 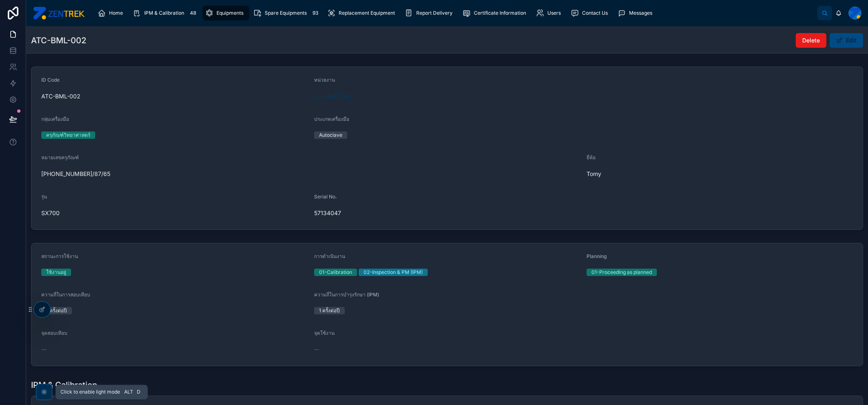 What do you see at coordinates (346, 294) in the screenshot?
I see `span: ความถี่ในการบำรุงรักษา (IPM)` at bounding box center [346, 294].